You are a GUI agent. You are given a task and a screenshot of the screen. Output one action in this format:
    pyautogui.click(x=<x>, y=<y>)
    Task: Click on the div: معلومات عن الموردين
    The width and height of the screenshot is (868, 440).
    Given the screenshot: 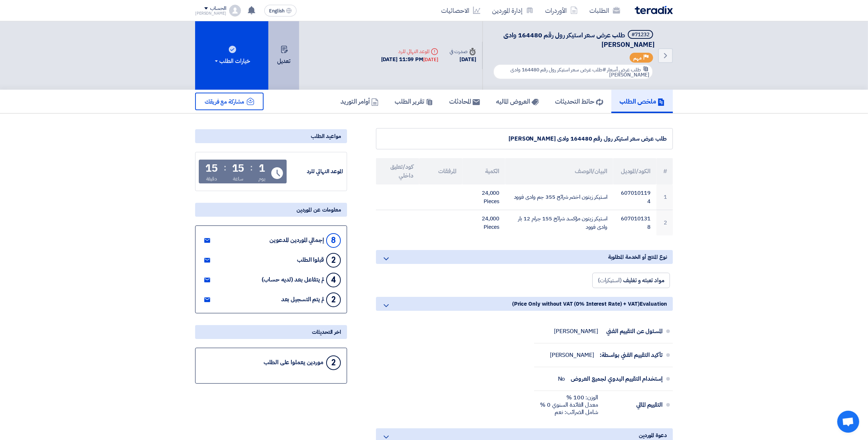 What is the action you would take?
    pyautogui.click(x=271, y=209)
    